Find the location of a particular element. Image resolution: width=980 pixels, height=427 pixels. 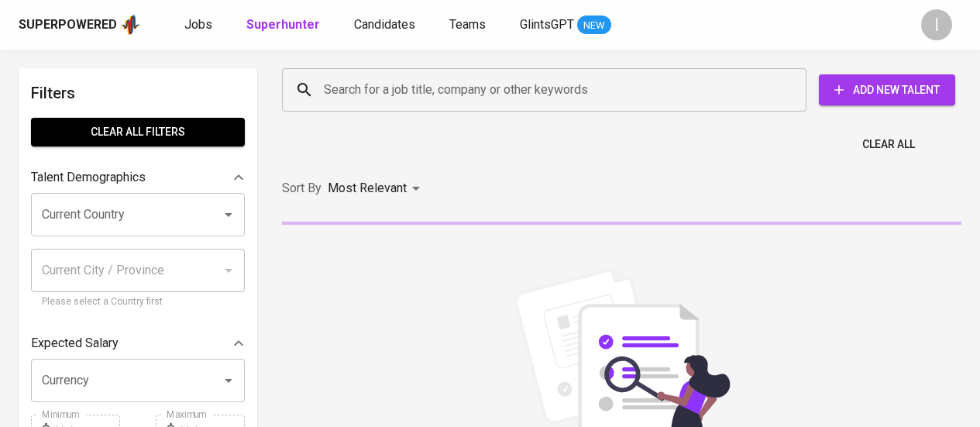

a: Jobs is located at coordinates (200, 25).